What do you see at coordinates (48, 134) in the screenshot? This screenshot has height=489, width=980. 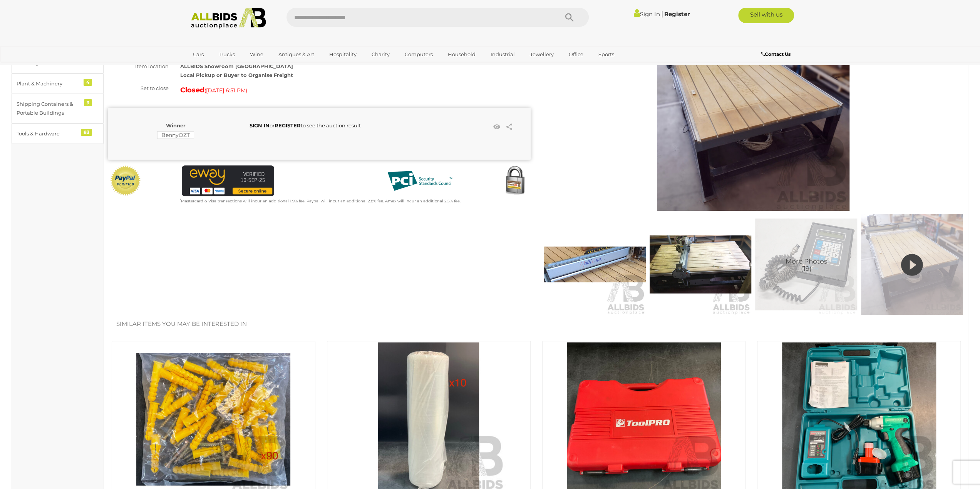 I see `div: Tools & Hardware` at bounding box center [48, 134].